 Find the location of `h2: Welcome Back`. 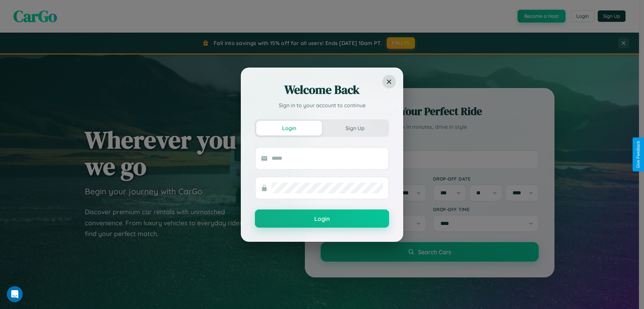

h2: Welcome Back is located at coordinates (322, 90).